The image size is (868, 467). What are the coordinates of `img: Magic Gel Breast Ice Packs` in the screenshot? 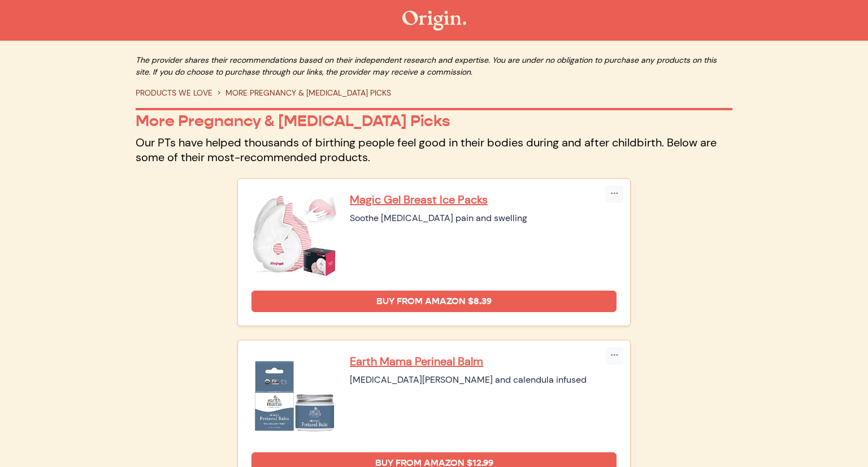 It's located at (294, 235).